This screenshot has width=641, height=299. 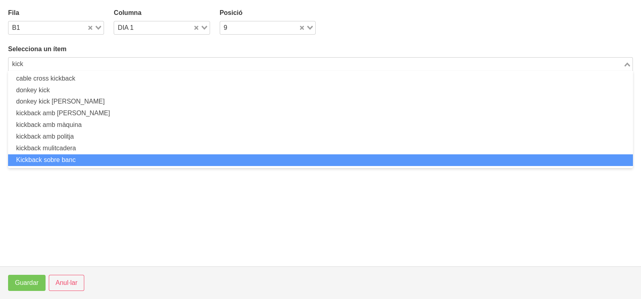 What do you see at coordinates (162, 13) in the screenshot?
I see `label: Columna` at bounding box center [162, 13].